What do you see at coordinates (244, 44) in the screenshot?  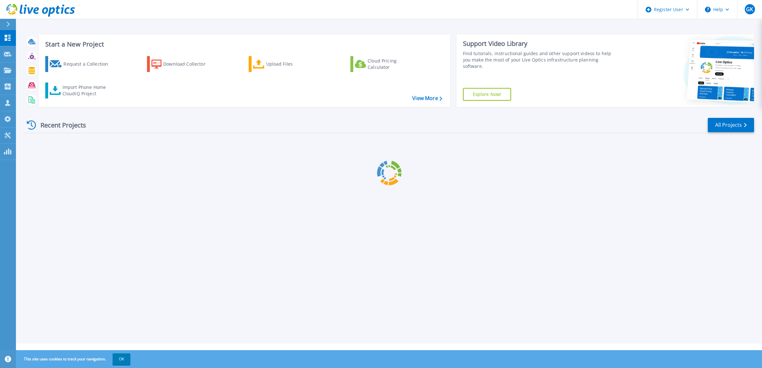 I see `h3: Start a New Project` at bounding box center [244, 44].